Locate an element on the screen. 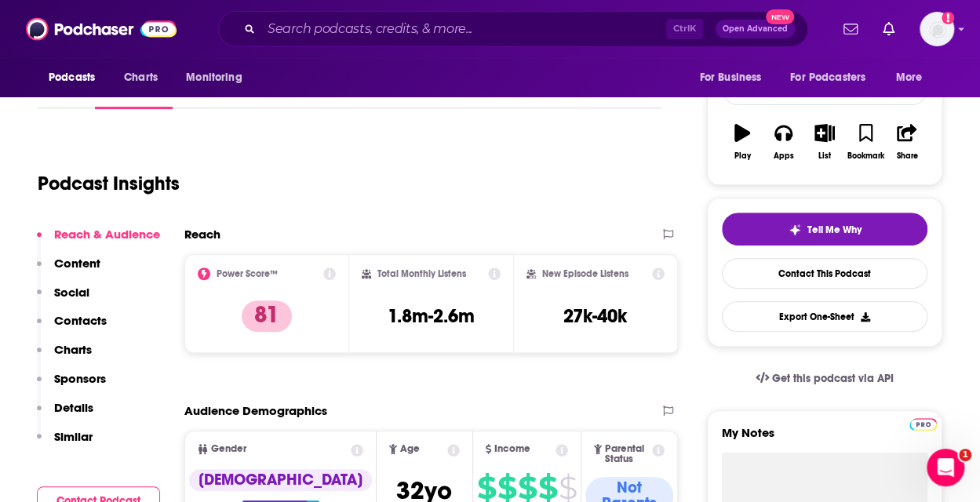  span: Ctrl K is located at coordinates (684, 29).